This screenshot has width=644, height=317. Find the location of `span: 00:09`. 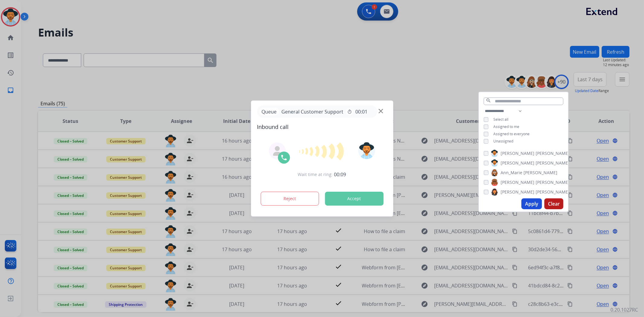

span: 00:09 is located at coordinates (340, 175).